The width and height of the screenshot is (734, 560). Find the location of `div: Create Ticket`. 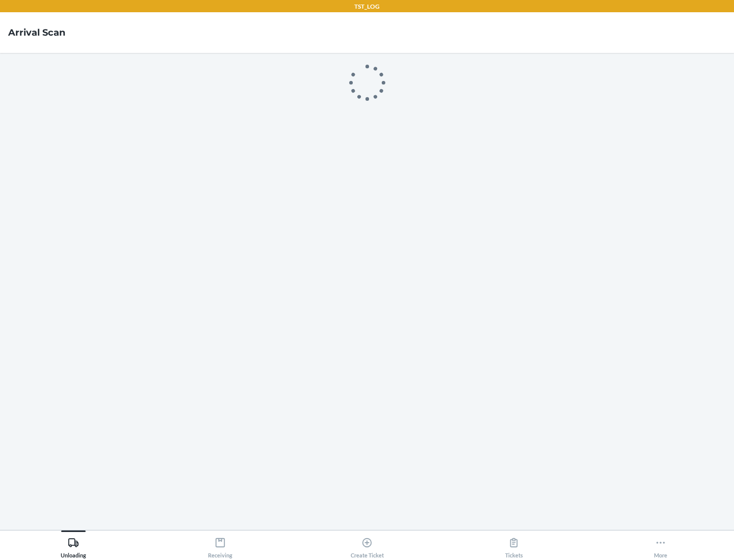

div: Create Ticket is located at coordinates (367, 545).